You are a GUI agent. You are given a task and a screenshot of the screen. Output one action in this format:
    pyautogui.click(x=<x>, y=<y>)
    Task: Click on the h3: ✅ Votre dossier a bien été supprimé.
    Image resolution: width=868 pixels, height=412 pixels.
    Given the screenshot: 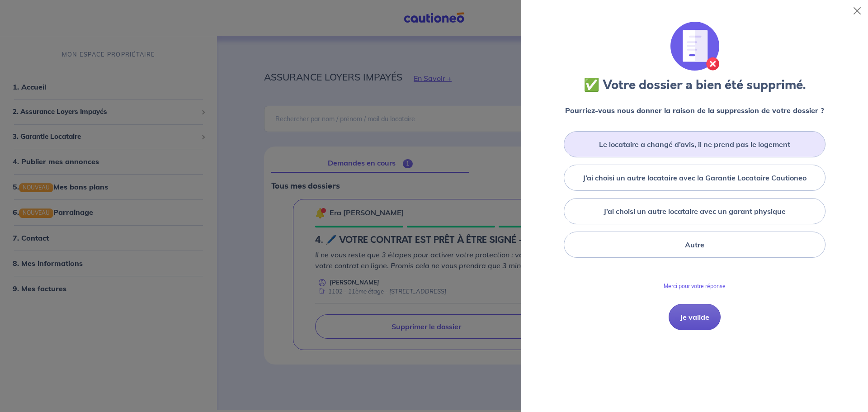 What is the action you would take?
    pyautogui.click(x=694, y=86)
    